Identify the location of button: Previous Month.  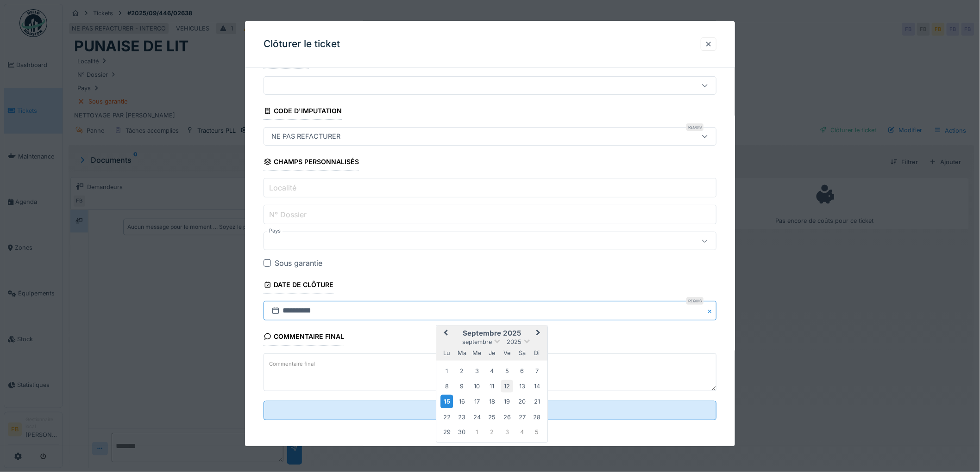
(444, 334).